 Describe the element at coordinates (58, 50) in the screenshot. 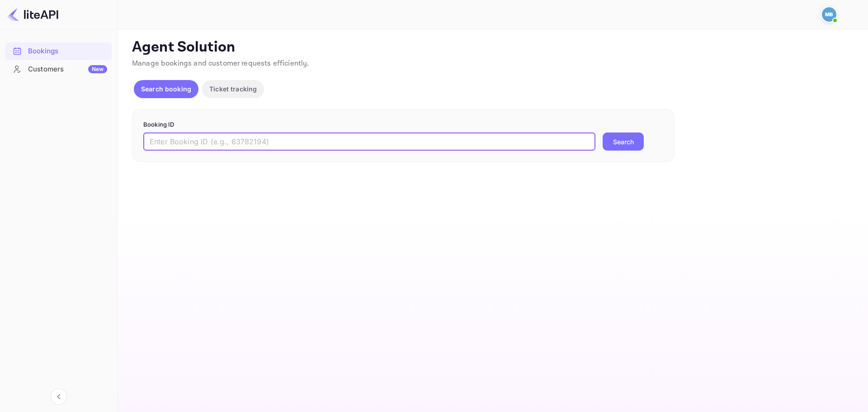

I see `a: Bookings` at that location.